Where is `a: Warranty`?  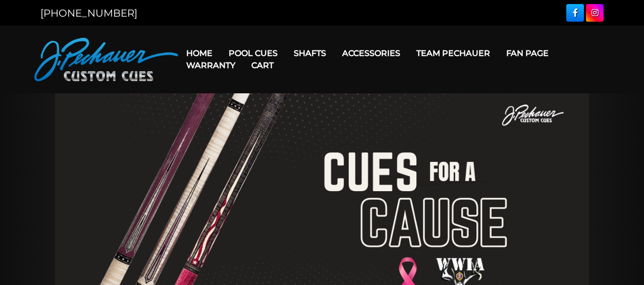
a: Warranty is located at coordinates (210, 65).